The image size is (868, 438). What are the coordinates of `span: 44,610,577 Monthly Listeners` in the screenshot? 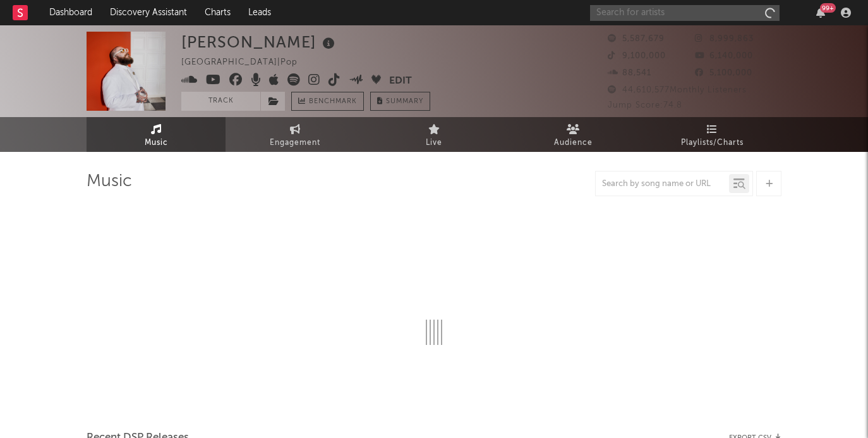 It's located at (677, 90).